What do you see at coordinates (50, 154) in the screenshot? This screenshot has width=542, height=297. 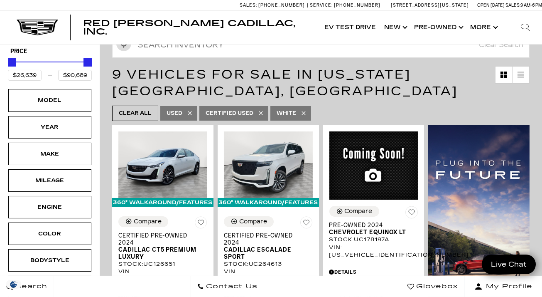 I see `div: Make` at bounding box center [50, 154].